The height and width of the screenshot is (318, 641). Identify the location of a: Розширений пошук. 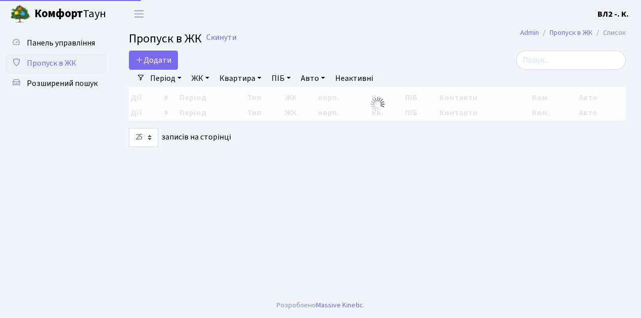
(56, 83).